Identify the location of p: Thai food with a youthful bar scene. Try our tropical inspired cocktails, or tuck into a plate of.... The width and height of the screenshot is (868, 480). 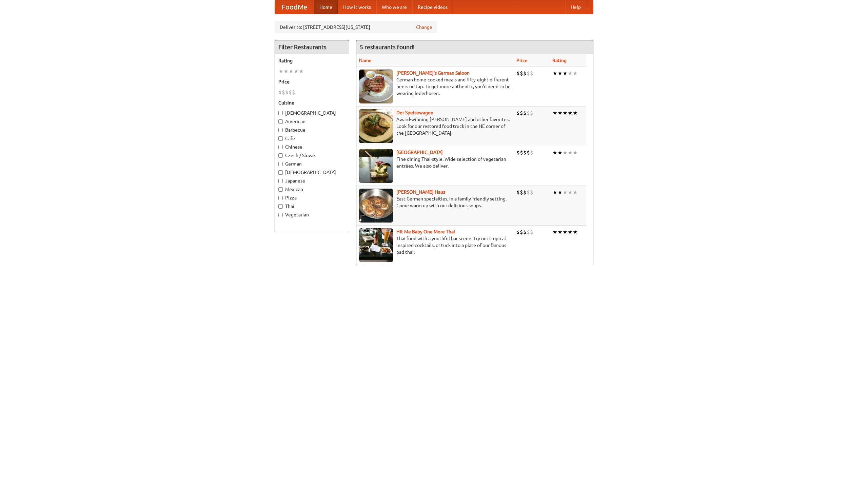
(435, 246).